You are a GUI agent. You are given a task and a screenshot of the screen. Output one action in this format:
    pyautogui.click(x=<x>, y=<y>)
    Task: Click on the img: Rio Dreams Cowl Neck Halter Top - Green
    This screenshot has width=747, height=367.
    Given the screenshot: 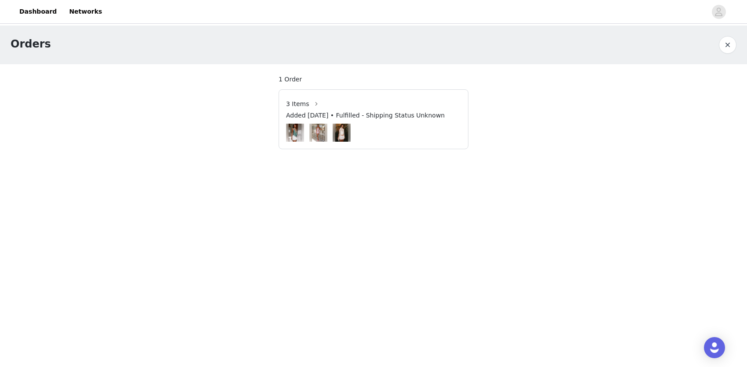 What is the action you would take?
    pyautogui.click(x=295, y=132)
    